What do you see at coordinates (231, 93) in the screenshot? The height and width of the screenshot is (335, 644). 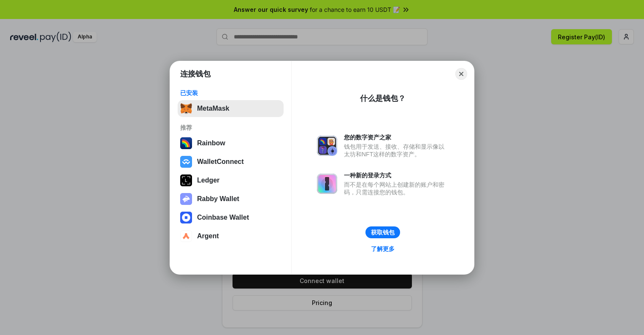 I see `div: 已安装` at bounding box center [231, 93].